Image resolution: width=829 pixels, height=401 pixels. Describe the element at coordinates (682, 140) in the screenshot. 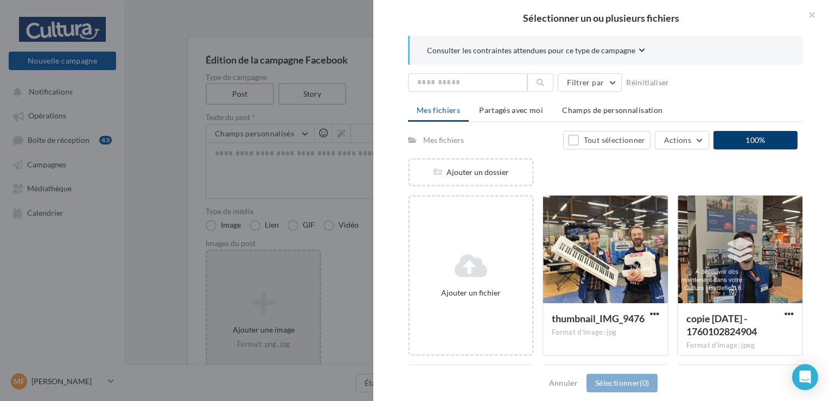

I see `button: Actions` at that location.